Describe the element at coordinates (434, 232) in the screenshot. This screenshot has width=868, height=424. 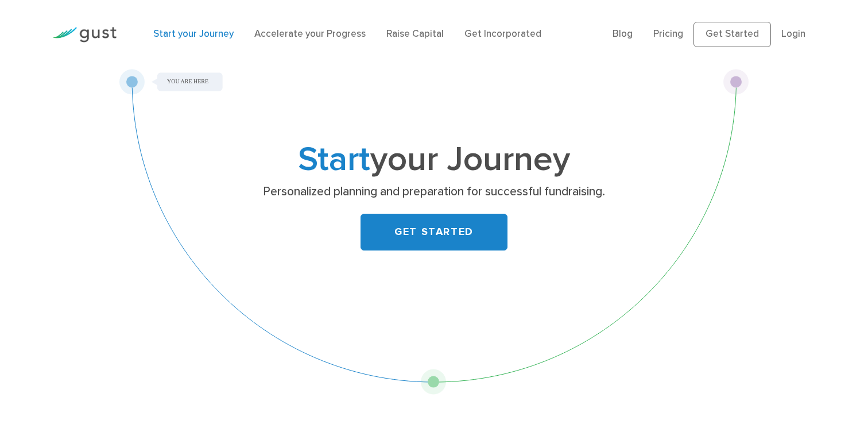
I see `a: GET STARTED` at that location.